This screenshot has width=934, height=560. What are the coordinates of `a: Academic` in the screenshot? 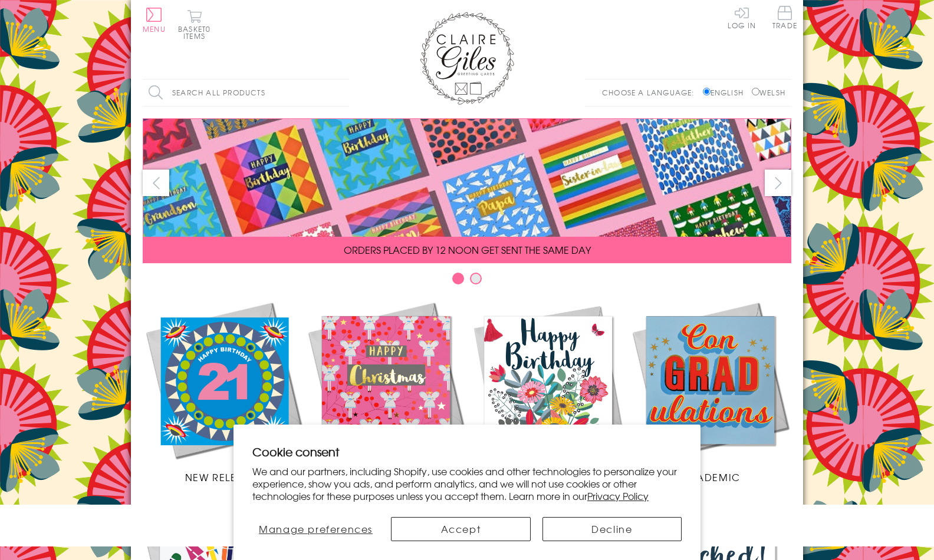 It's located at (709, 392).